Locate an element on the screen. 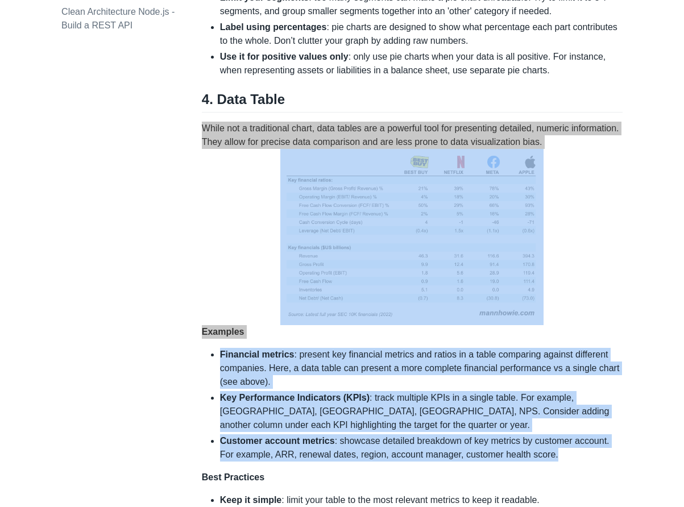 Image resolution: width=684 pixels, height=507 pixels. li: : showcase detailed breakdown of key metrics by customer account. For example, ARR, renewal dates... is located at coordinates (421, 448).